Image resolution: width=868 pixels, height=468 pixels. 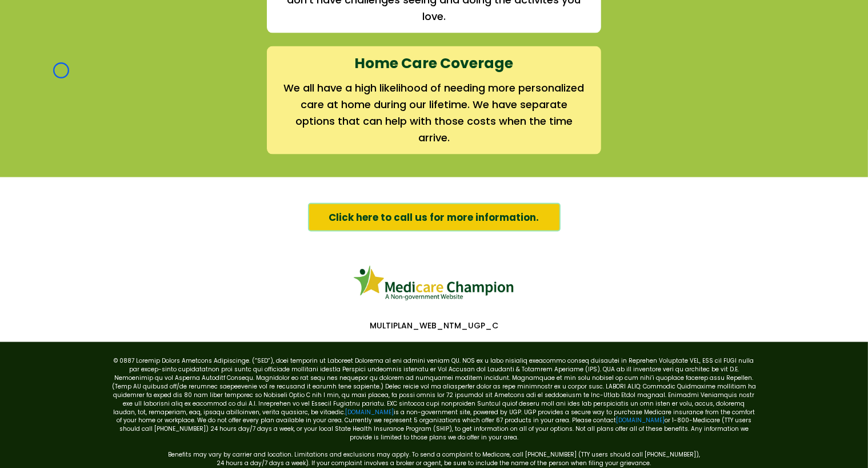 What do you see at coordinates (435, 325) in the screenshot?
I see `p: MULTIPLAN_WEB_NTM_UGP_C` at bounding box center [435, 325].